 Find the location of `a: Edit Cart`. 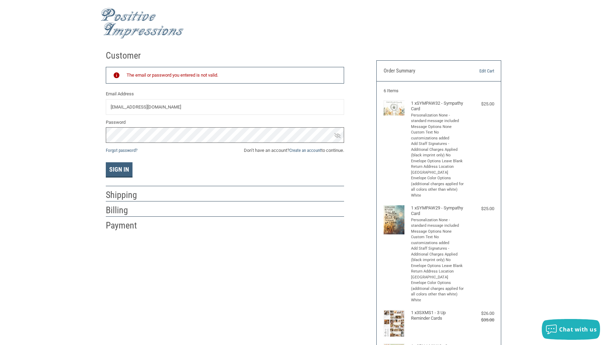

a: Edit Cart is located at coordinates (476, 71).